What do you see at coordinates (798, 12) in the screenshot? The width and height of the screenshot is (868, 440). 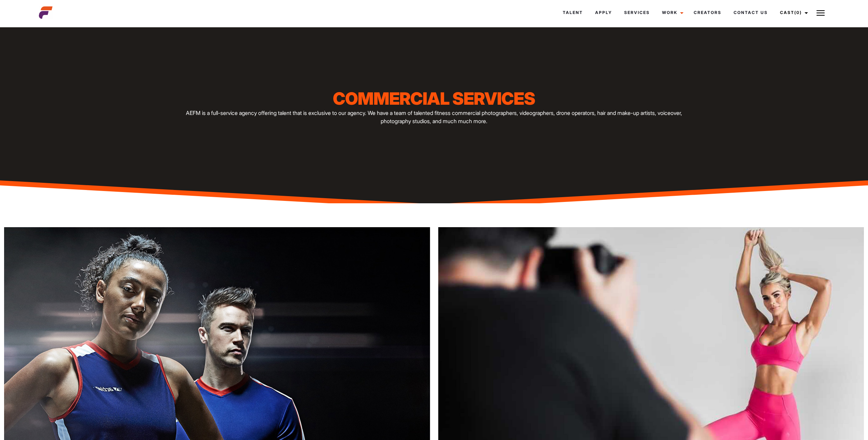 I see `span: (0)` at bounding box center [798, 12].